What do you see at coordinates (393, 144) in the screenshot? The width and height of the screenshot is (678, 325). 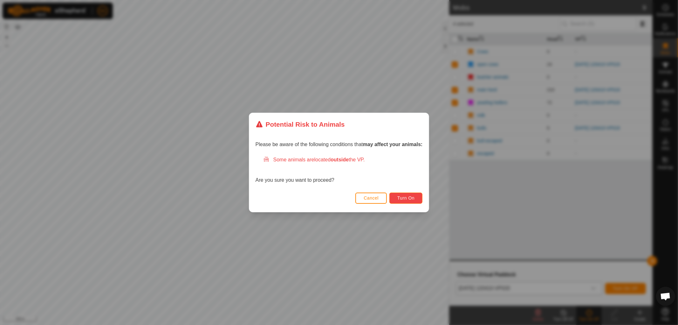 I see `strong: may affect your animals:` at bounding box center [393, 144].